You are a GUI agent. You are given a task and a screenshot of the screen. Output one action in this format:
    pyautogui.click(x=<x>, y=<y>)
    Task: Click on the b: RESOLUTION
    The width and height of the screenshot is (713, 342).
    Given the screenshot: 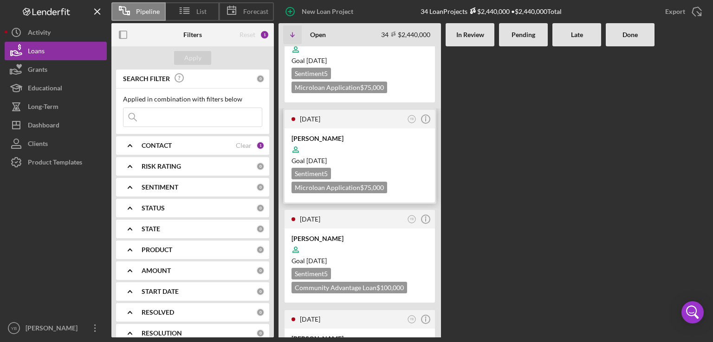 What is the action you would take?
    pyautogui.click(x=161, y=334)
    